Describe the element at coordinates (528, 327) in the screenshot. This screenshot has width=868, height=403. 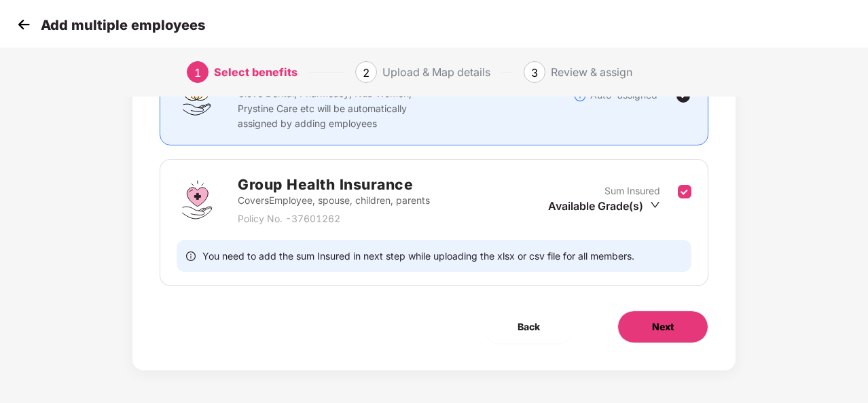
I see `span: Back` at that location.